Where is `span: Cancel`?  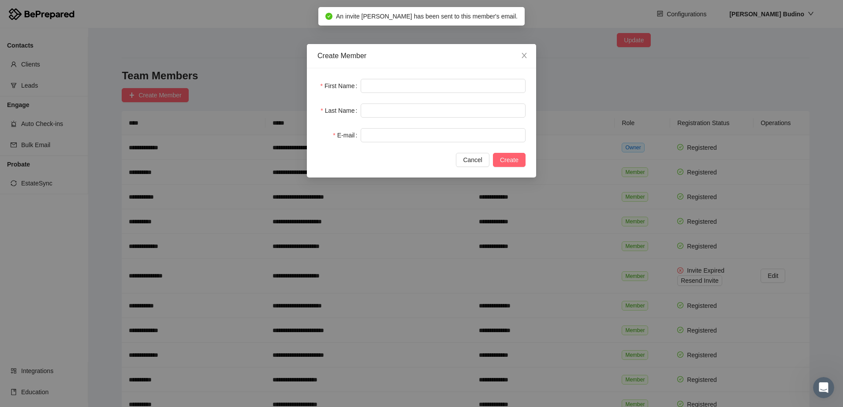
span: Cancel is located at coordinates (473, 160).